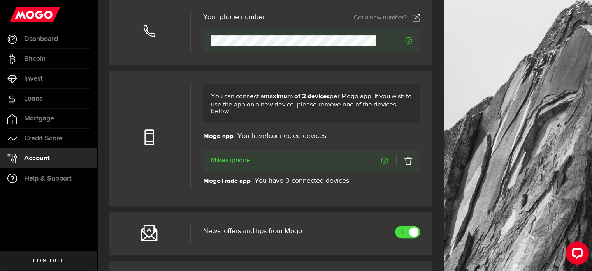 The width and height of the screenshot is (592, 271). Describe the element at coordinates (234, 17) in the screenshot. I see `h3: Your phone number` at that location.